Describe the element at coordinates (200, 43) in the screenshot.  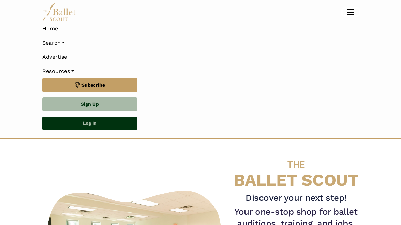
I see `a: Search` at that location.